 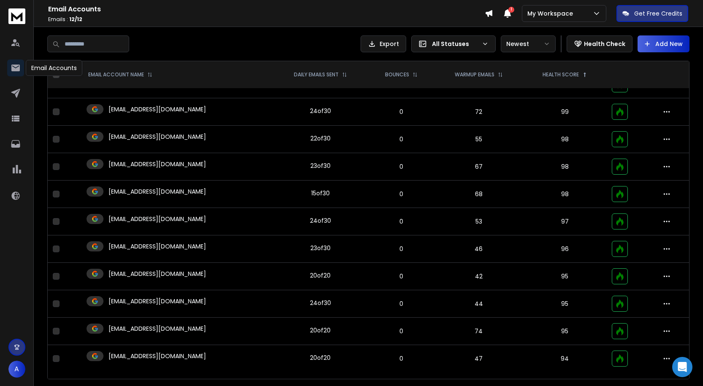 I want to click on span: 12 / 12, so click(x=76, y=19).